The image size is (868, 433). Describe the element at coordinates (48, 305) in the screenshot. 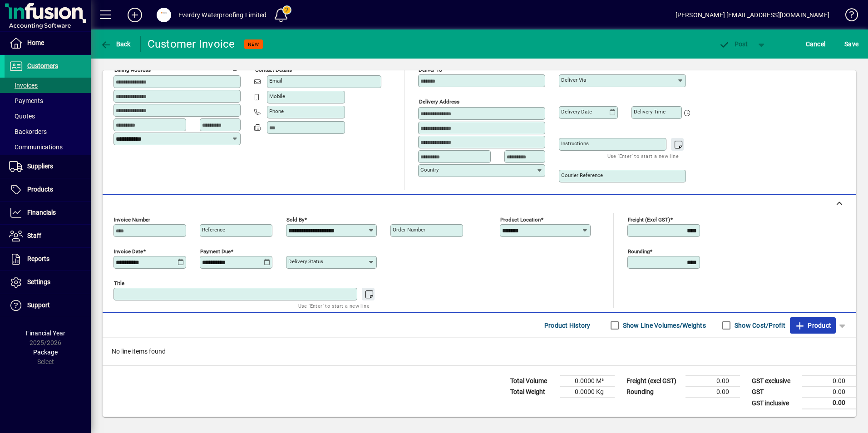

I see `a: Support` at that location.